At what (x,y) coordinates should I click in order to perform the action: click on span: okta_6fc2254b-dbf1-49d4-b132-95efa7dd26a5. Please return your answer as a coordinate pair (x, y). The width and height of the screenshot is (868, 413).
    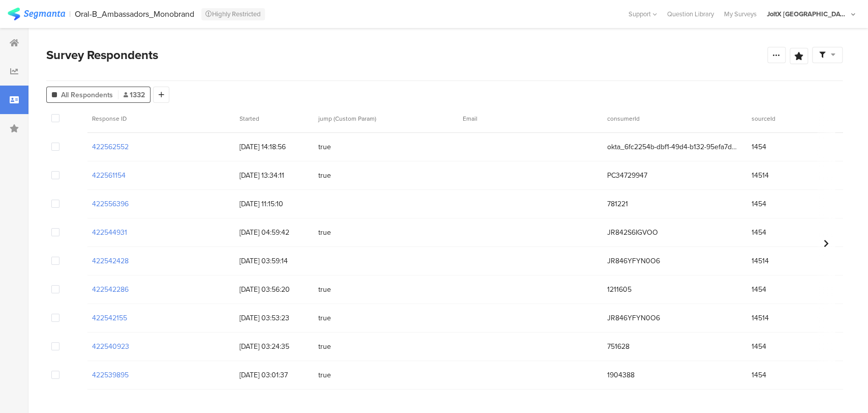
    Looking at the image, I should click on (672, 147).